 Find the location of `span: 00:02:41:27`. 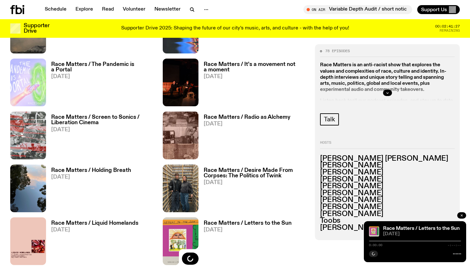

span: 00:02:41:27 is located at coordinates (448, 26).